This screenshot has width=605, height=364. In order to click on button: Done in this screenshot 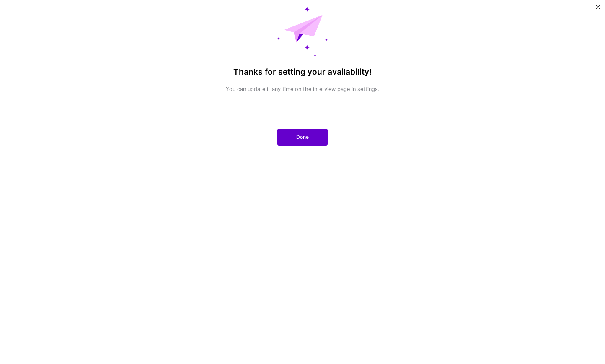, I will do `click(303, 137)`.